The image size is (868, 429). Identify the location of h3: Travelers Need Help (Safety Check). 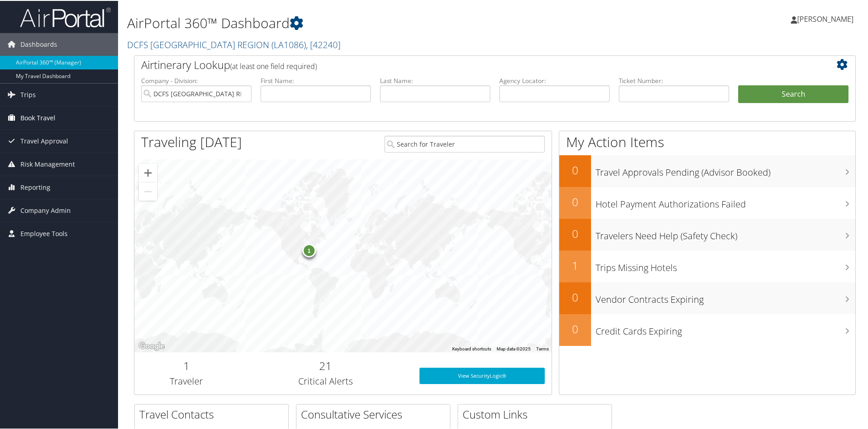
(725, 233).